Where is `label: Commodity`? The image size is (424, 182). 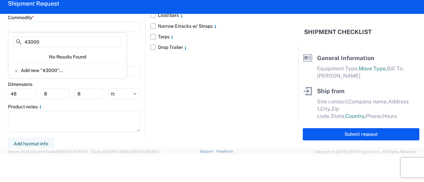
label: Commodity is located at coordinates (21, 18).